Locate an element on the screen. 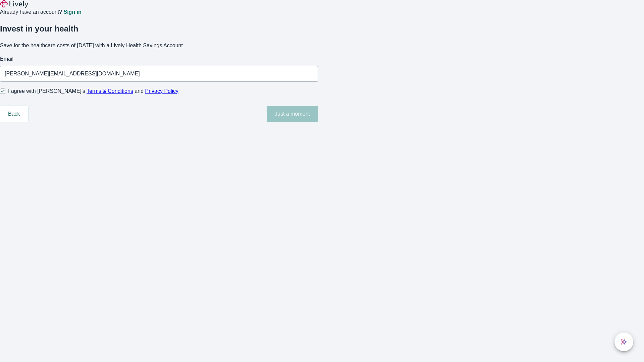 The height and width of the screenshot is (362, 644). a: Sign in is located at coordinates (72, 12).